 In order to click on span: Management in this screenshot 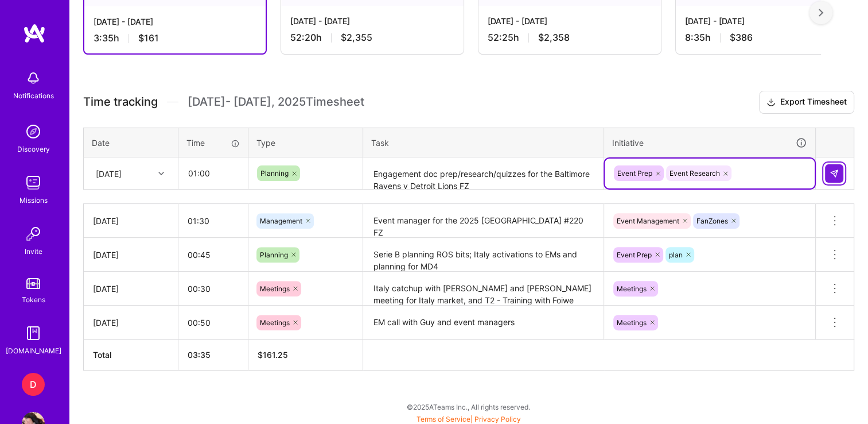, I will do `click(281, 220)`.